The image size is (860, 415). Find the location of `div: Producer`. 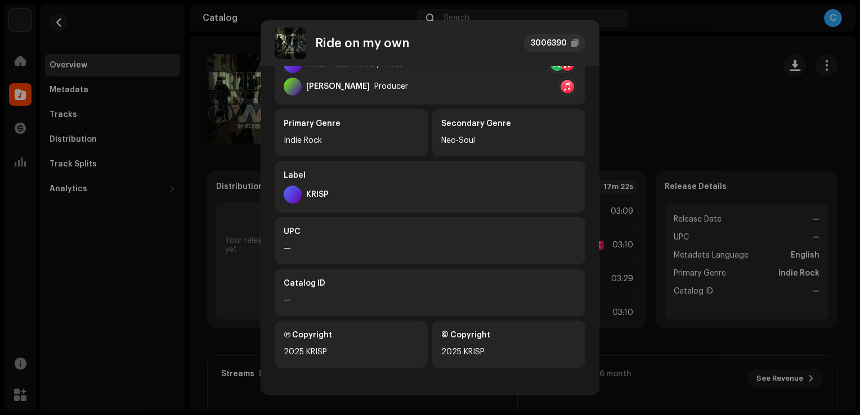

div: Producer is located at coordinates (391, 87).